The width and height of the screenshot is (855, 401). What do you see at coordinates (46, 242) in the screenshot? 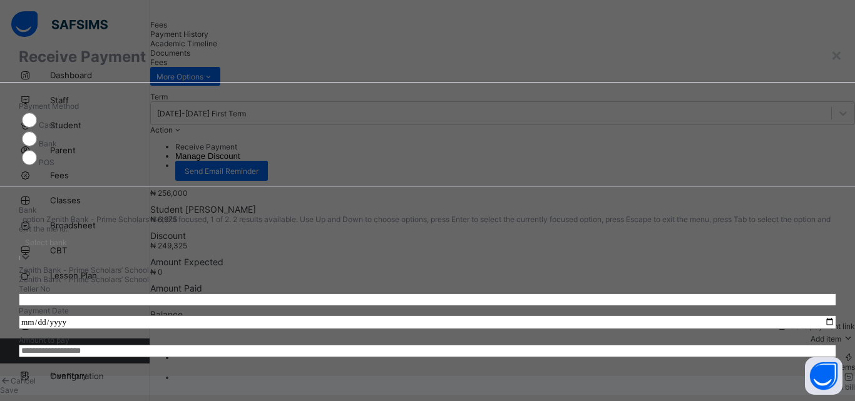
I see `div: Select bank` at bounding box center [46, 242].